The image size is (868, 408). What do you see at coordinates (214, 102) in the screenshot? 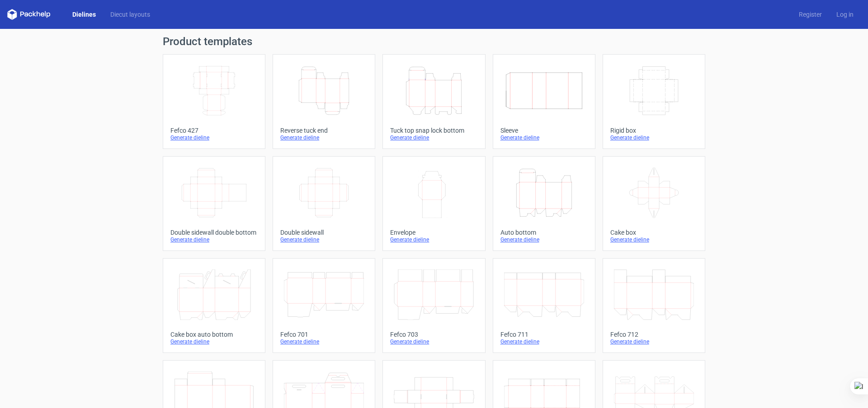
I see `a: Fefco 427Generate dieline` at bounding box center [214, 102].